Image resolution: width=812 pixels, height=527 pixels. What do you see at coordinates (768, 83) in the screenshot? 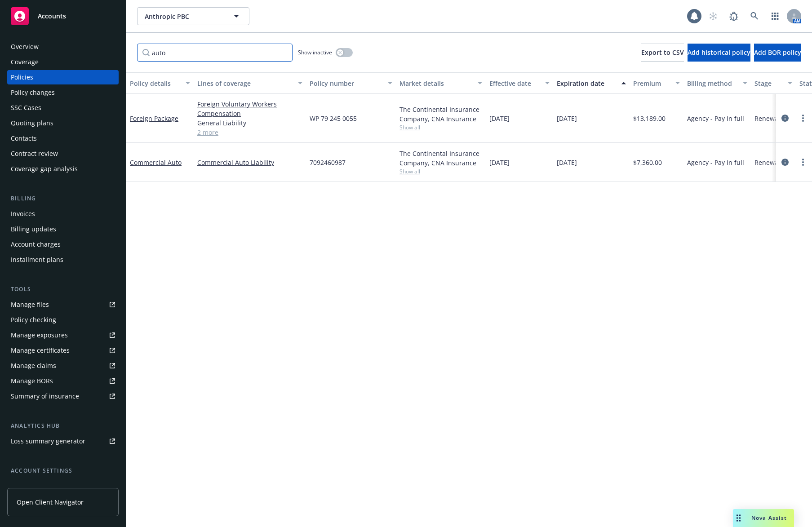
I see `div: Stage` at bounding box center [768, 83].